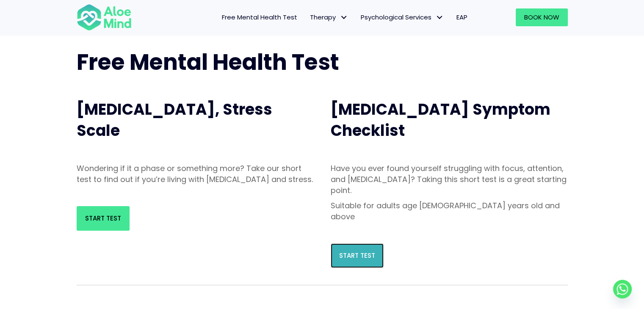 This screenshot has height=309, width=644. Describe the element at coordinates (329, 17) in the screenshot. I see `span: Therapy` at that location.